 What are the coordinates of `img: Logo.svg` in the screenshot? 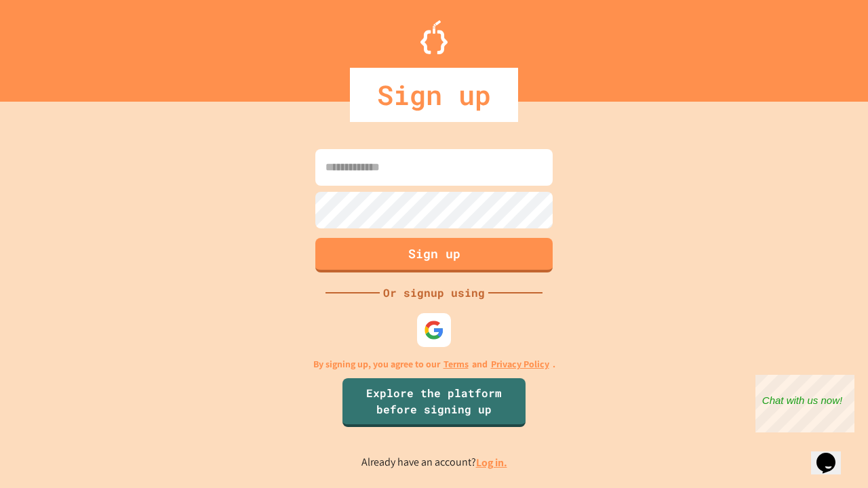 It's located at (434, 37).